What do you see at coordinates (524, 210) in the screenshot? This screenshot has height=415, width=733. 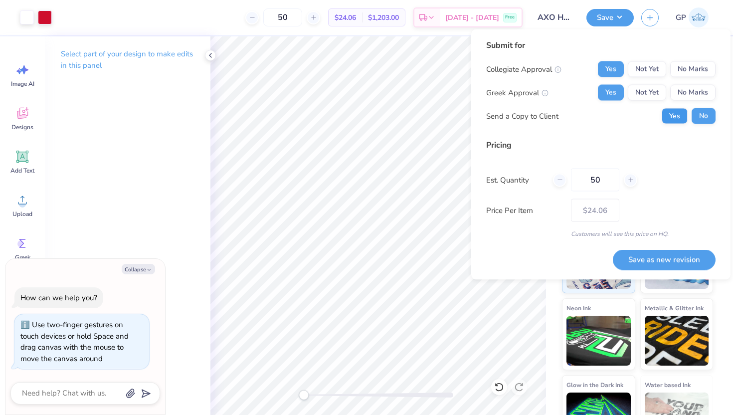 I see `label: Price Per Item` at bounding box center [524, 210].